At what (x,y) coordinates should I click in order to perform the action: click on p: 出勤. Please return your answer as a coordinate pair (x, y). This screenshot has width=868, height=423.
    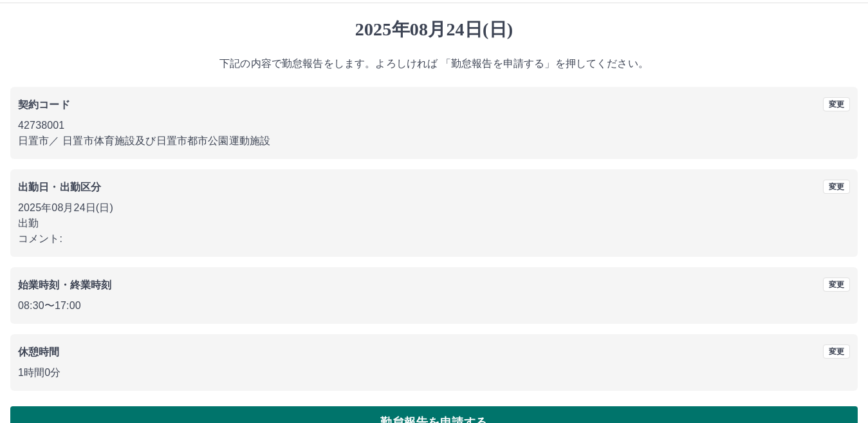
    Looking at the image, I should click on (434, 223).